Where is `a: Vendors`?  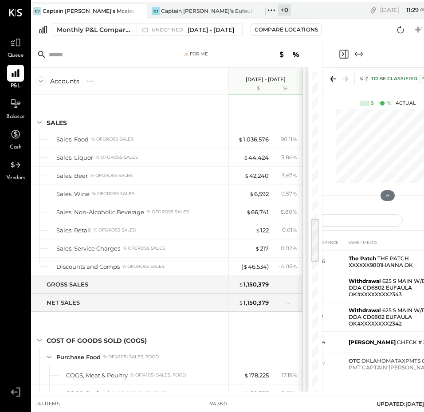
a: Vendors is located at coordinates (16, 170).